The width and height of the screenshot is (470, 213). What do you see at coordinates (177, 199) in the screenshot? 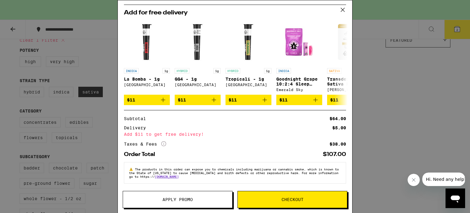
I see `button: Apply Promo` at bounding box center [177, 199].